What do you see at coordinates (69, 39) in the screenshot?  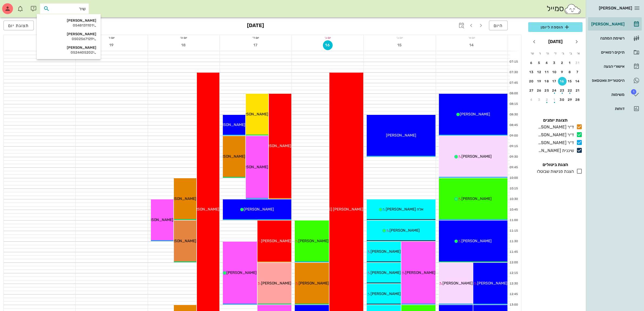 I see `div: 0502567129` at bounding box center [69, 39].